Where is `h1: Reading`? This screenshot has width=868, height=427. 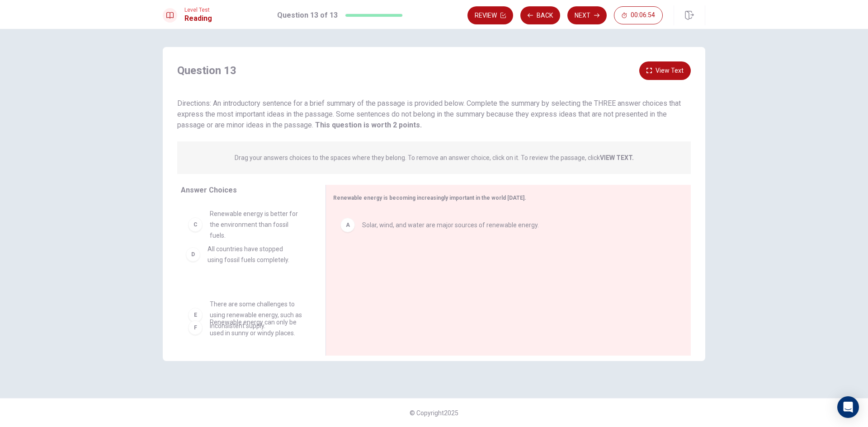 h1: Reading is located at coordinates (198, 19).